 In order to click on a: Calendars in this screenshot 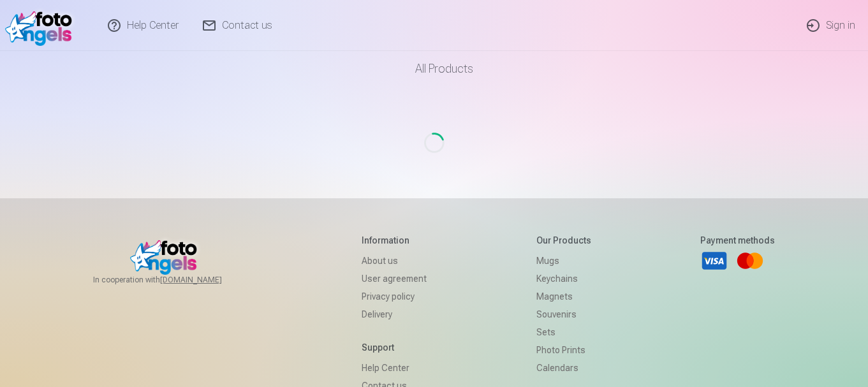, I will do `click(563, 367)`.